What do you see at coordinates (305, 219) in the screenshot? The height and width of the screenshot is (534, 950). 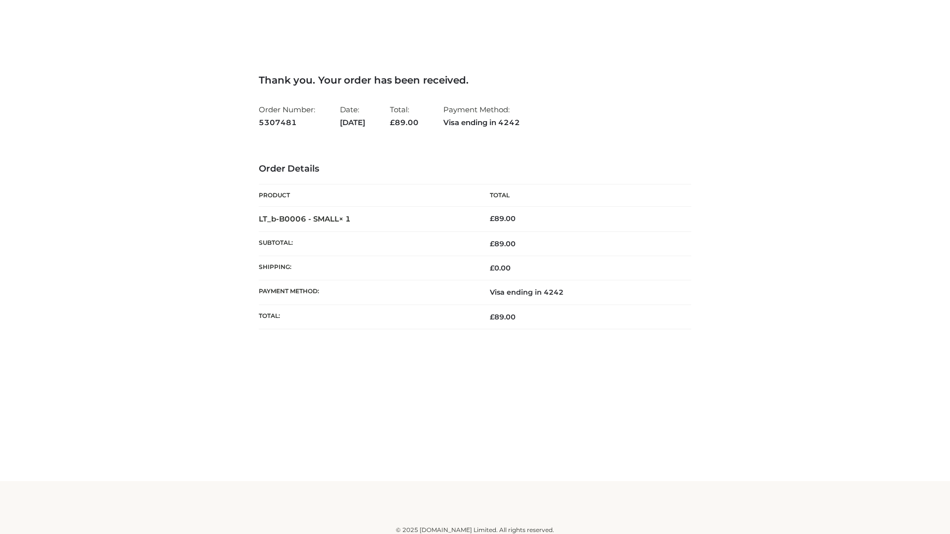 I see `strong: LT_b-B0006 - SMALL` at bounding box center [305, 219].